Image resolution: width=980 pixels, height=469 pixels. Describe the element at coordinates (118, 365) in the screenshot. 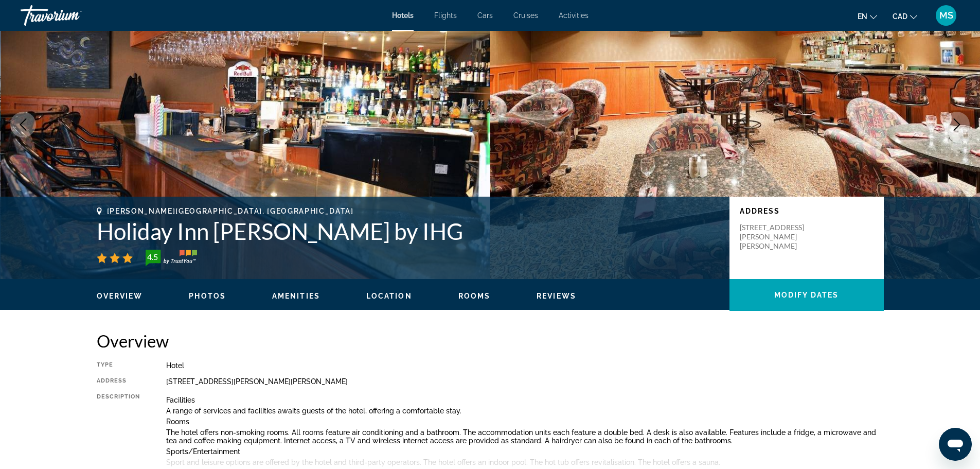

I see `div: Type` at that location.